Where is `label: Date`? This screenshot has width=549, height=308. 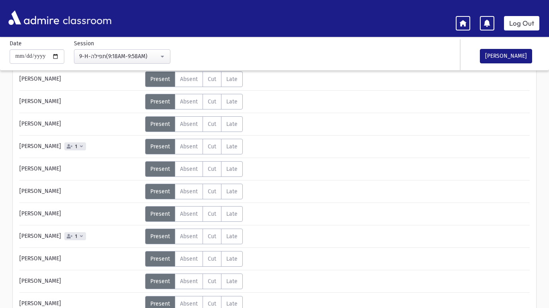 label: Date is located at coordinates (16, 43).